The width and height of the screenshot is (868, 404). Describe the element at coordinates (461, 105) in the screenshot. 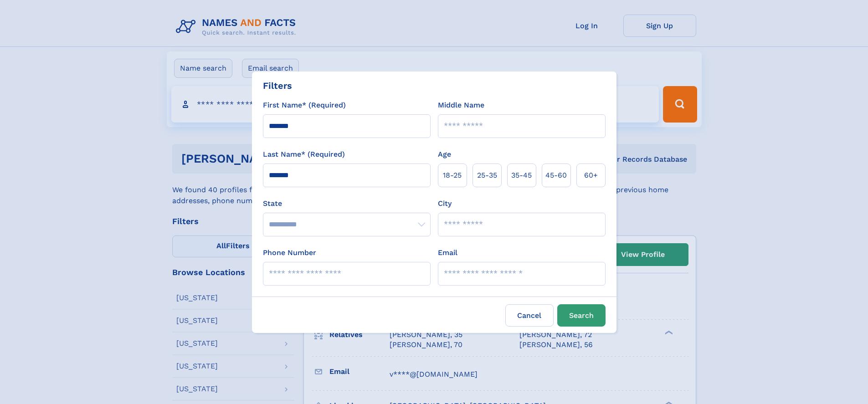

I see `label: Middle Name` at that location.